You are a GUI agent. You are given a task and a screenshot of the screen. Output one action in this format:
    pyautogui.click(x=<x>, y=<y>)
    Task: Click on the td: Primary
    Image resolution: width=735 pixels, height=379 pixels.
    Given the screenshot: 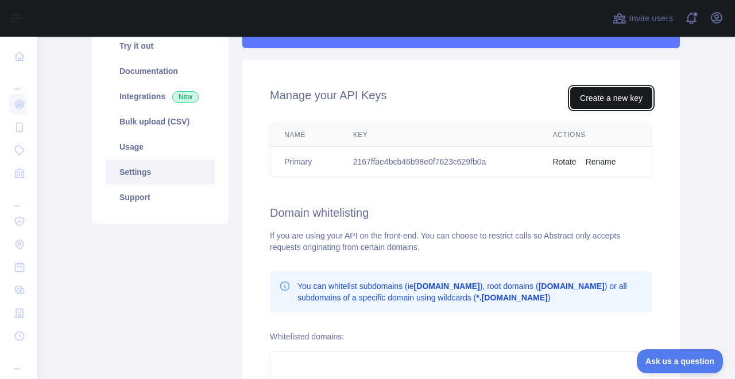 What is the action you would take?
    pyautogui.click(x=305, y=162)
    